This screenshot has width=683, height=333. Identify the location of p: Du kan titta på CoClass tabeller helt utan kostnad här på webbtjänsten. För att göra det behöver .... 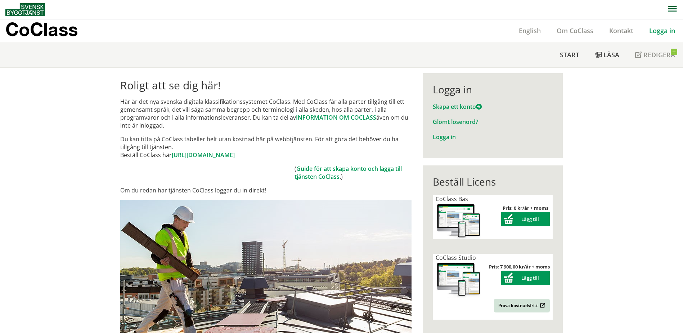
(266, 147).